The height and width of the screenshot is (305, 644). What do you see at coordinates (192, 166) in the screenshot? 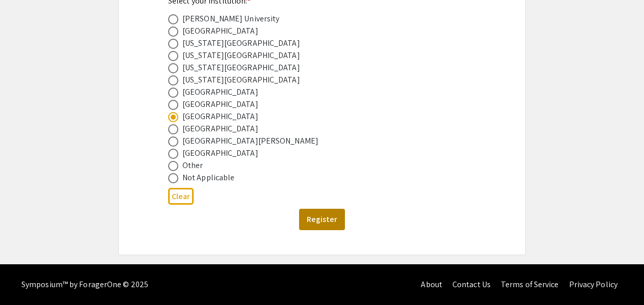
I see `div: Other` at bounding box center [192, 166].